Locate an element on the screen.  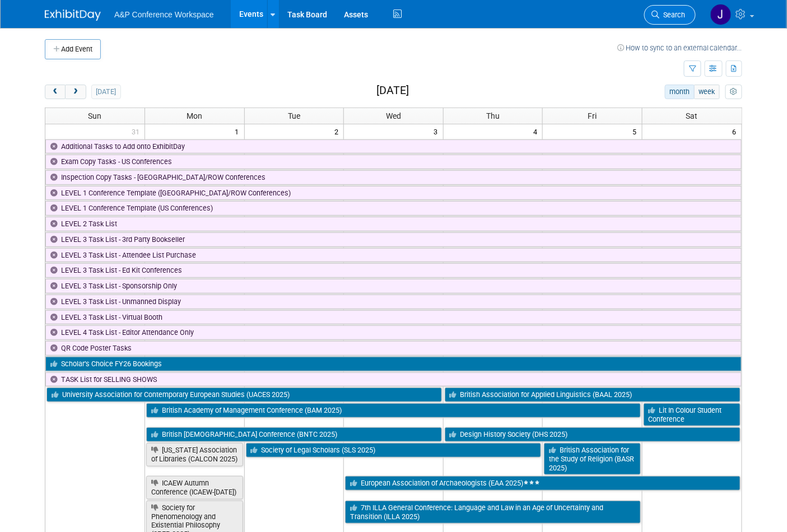
button: Add Event is located at coordinates (73, 49).